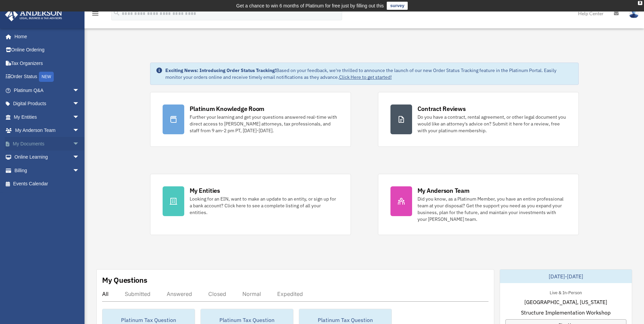 This screenshot has width=644, height=324. I want to click on i: search, so click(117, 13).